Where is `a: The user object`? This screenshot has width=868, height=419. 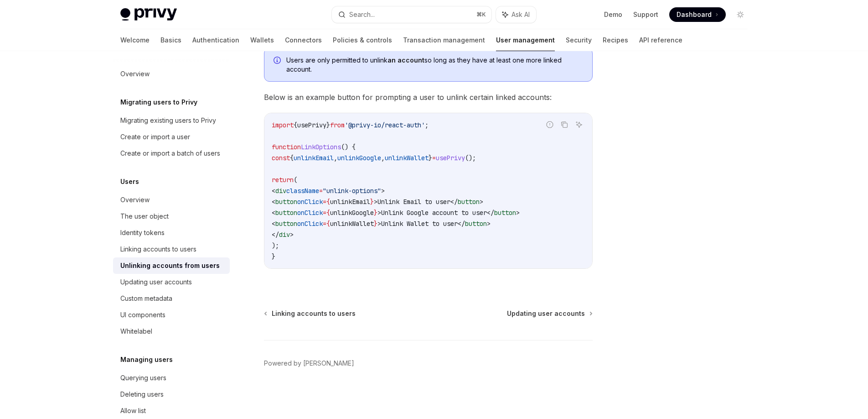 a: The user object is located at coordinates (172, 216).